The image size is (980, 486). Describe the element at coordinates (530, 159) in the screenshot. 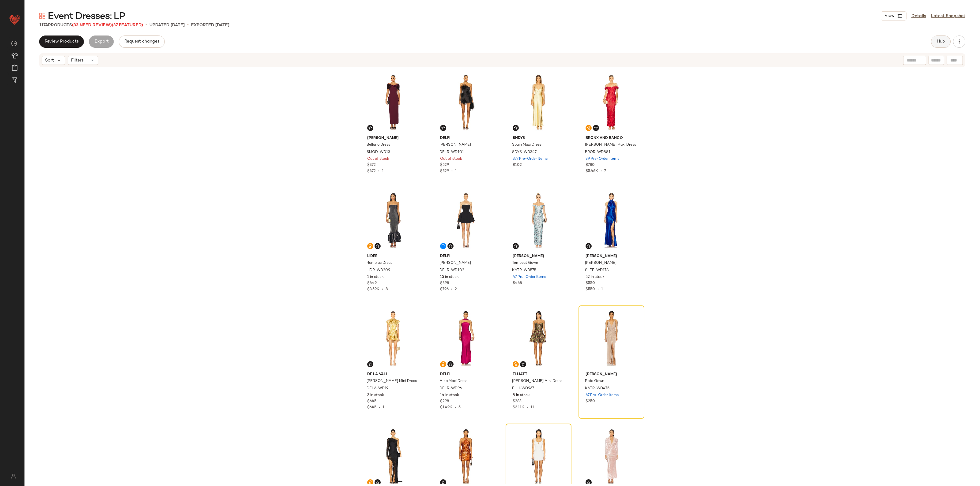

I see `span: 377 Pre-Order Items` at that location.